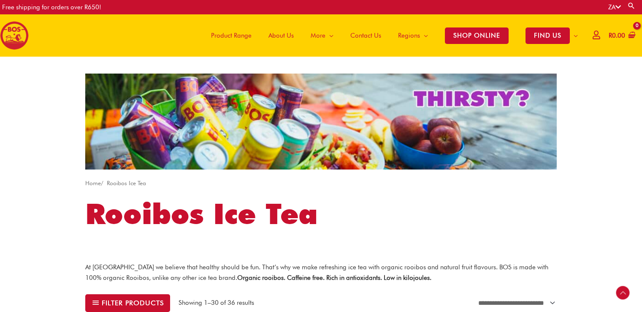 The height and width of the screenshot is (312, 642). I want to click on span: R, so click(611, 35).